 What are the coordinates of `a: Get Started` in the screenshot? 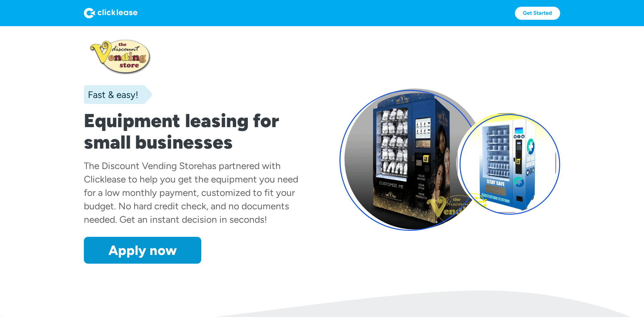 It's located at (538, 13).